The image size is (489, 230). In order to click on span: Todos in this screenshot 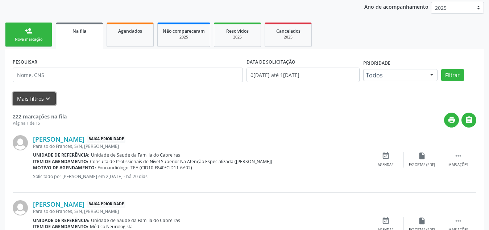, I will do `click(394, 75)`.